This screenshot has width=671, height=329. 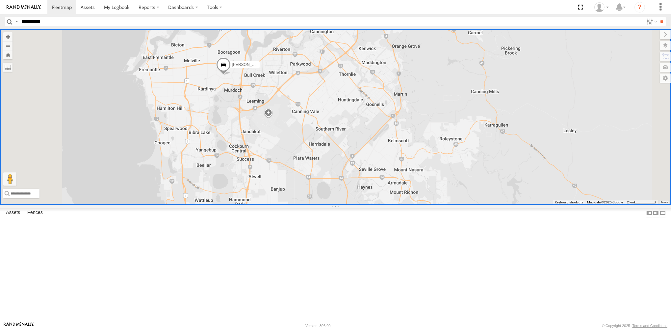 What do you see at coordinates (656, 212) in the screenshot?
I see `label: Dock Summary Table to the Right` at bounding box center [656, 212].